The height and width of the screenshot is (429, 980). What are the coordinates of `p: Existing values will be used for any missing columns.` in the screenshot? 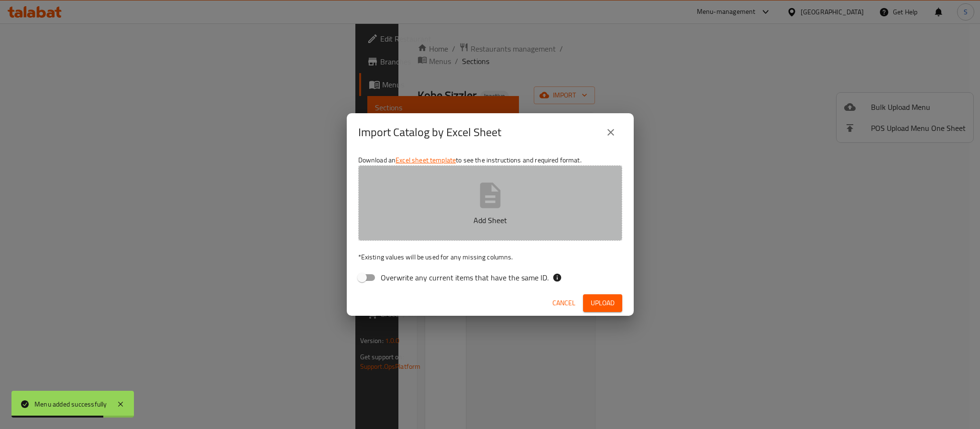 It's located at (490, 257).